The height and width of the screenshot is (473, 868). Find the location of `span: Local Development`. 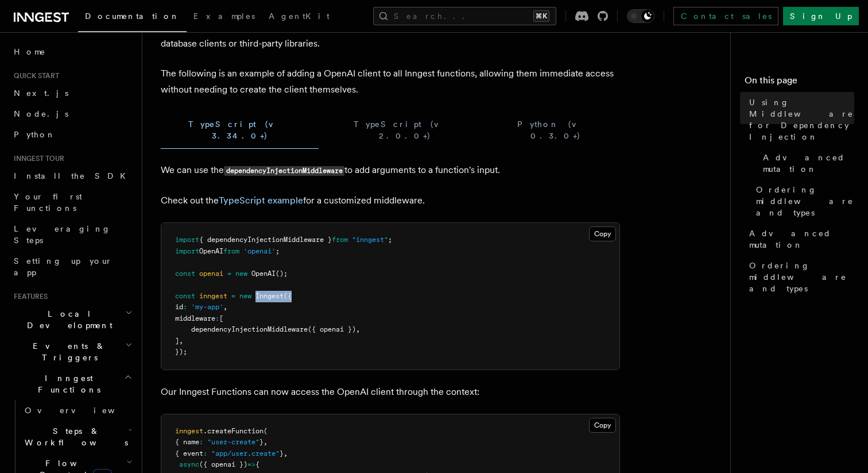

span: Local Development is located at coordinates (67, 319).